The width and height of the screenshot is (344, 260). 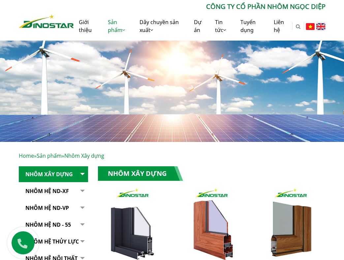 I want to click on a: Giới thiệu, so click(x=88, y=26).